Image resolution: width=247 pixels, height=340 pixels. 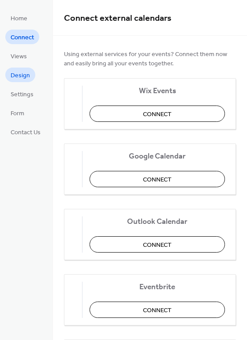 I want to click on span: Views, so click(x=19, y=57).